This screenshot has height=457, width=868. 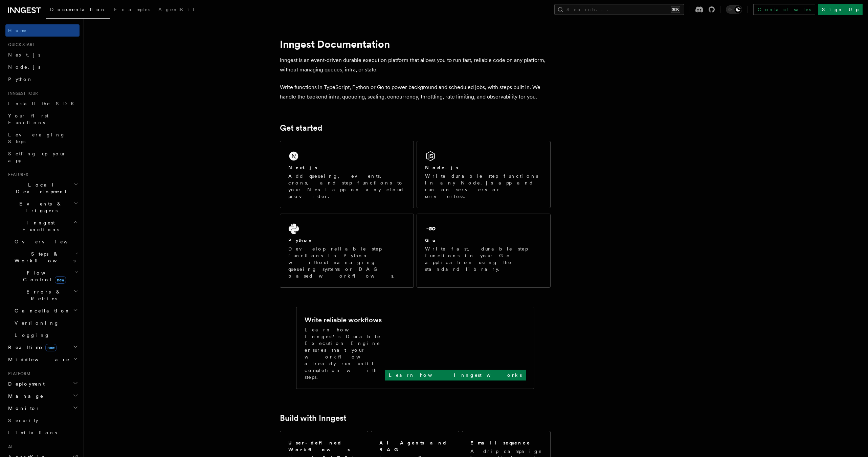 I want to click on span: Install the SDK, so click(x=43, y=103).